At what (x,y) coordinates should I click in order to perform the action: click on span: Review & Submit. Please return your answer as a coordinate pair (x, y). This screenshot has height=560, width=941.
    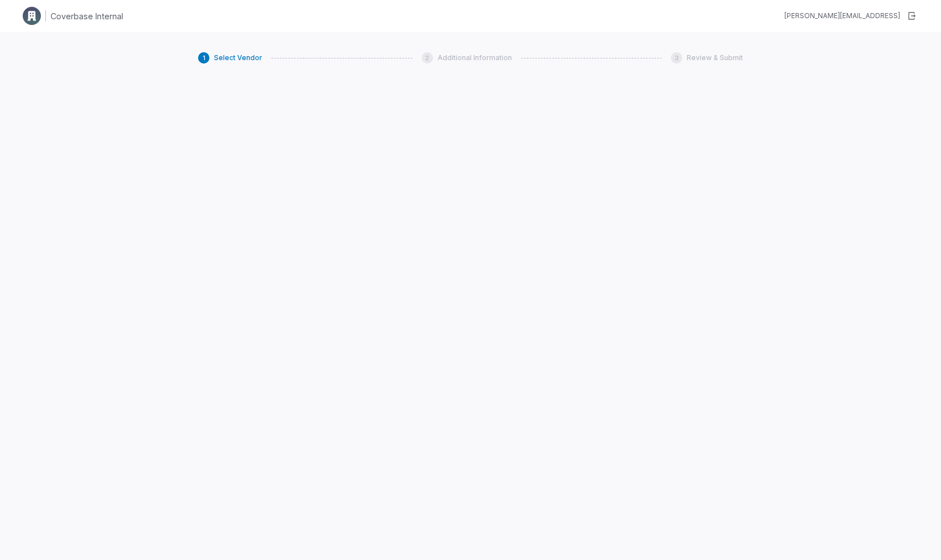
    Looking at the image, I should click on (715, 58).